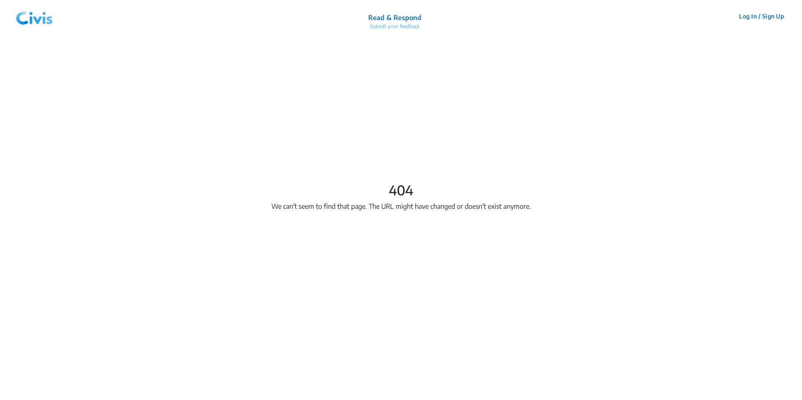  I want to click on h2: 404, so click(401, 190).